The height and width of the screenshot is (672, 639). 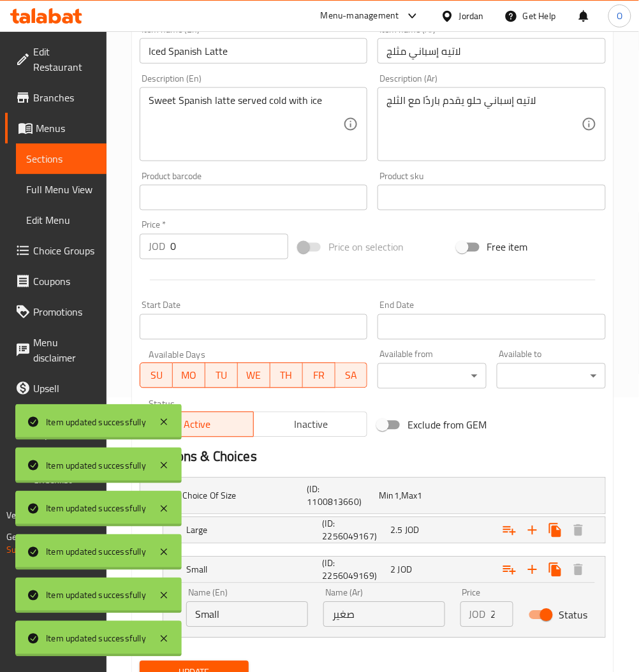 I want to click on button: Delete Large, so click(x=578, y=531).